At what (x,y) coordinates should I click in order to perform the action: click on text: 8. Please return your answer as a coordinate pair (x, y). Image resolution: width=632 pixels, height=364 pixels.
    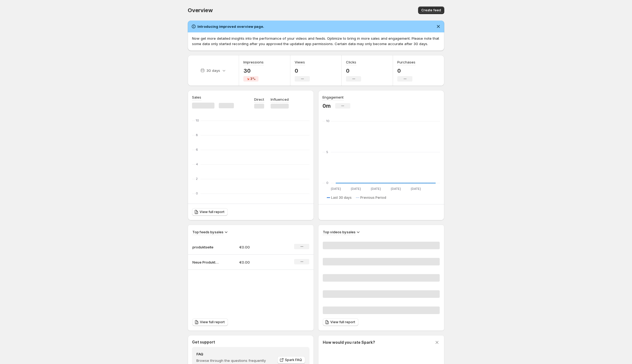
    Looking at the image, I should click on (197, 135).